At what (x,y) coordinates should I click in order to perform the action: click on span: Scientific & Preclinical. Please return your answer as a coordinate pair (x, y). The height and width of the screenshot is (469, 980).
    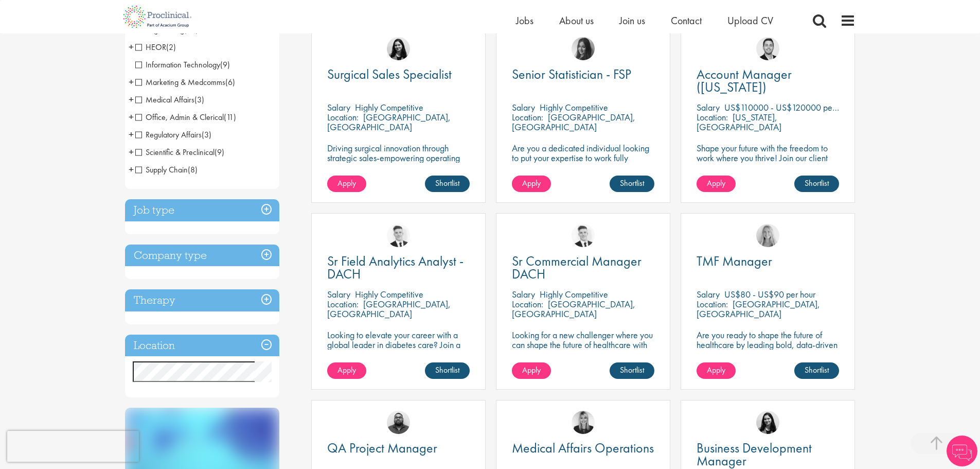
    Looking at the image, I should click on (180, 152).